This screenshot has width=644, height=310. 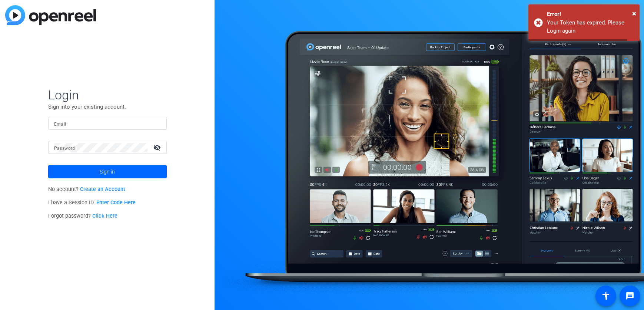 What do you see at coordinates (107, 95) in the screenshot?
I see `span: Login` at bounding box center [107, 95].